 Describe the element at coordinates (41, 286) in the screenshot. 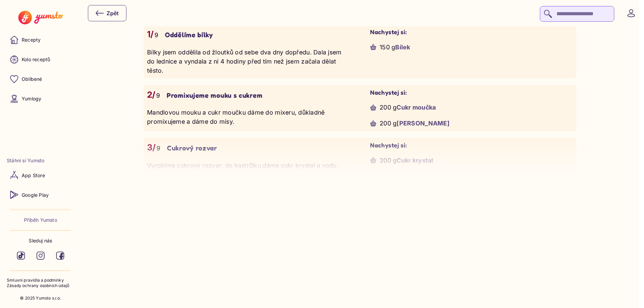

I see `p: Zásady ochrany osobních údajů` at that location.